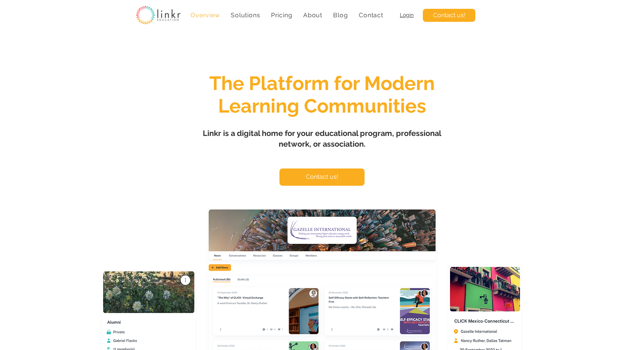 This screenshot has height=350, width=644. Describe the element at coordinates (245, 15) in the screenshot. I see `div: Solutions` at that location.